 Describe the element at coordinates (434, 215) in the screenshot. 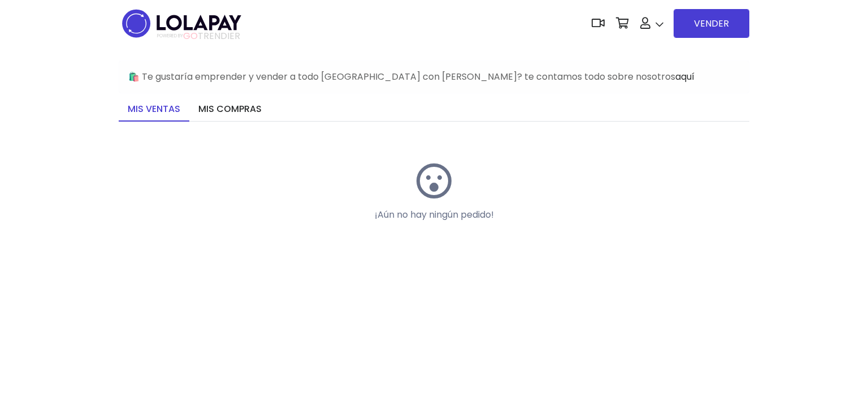

I see `p: ¡Aún no hay ningún pedido!` at that location.